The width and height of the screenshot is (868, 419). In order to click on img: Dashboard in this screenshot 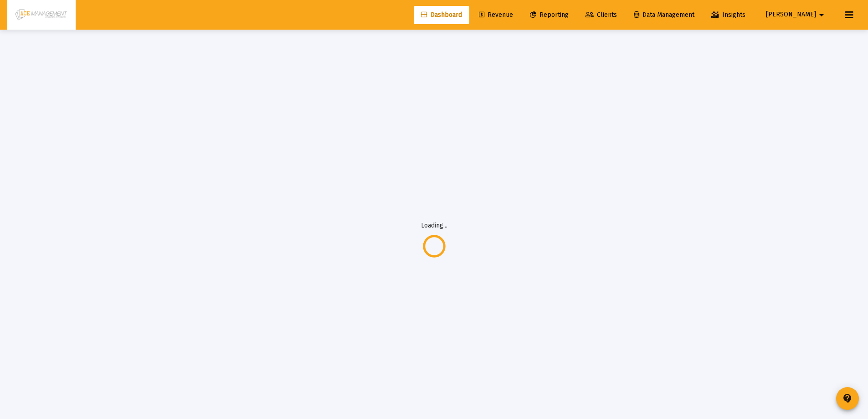, I will do `click(41, 15)`.